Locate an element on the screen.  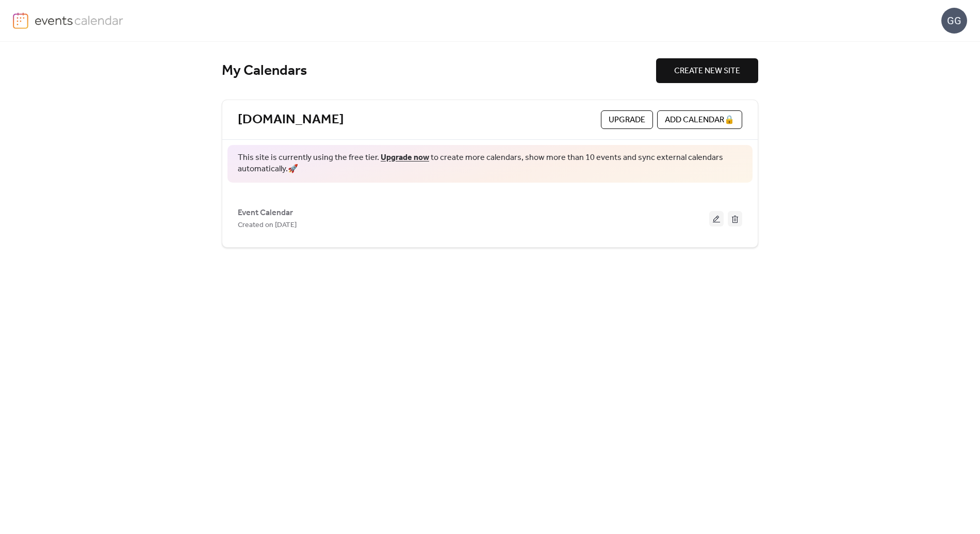
a: Event Calendar is located at coordinates (265, 213).